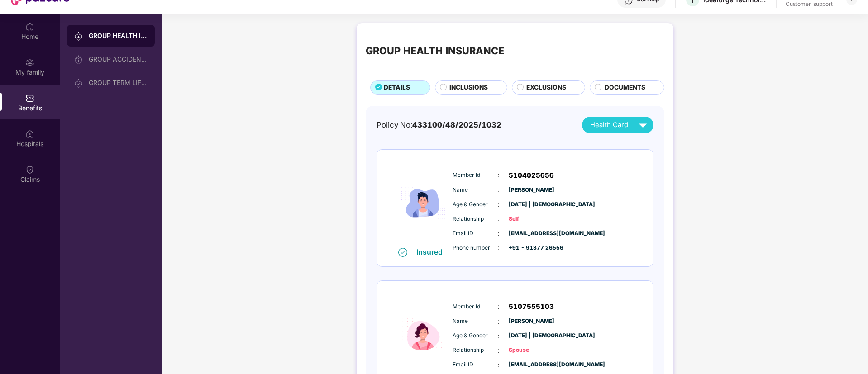  What do you see at coordinates (397, 88) in the screenshot?
I see `span: DETAILS` at bounding box center [397, 88].